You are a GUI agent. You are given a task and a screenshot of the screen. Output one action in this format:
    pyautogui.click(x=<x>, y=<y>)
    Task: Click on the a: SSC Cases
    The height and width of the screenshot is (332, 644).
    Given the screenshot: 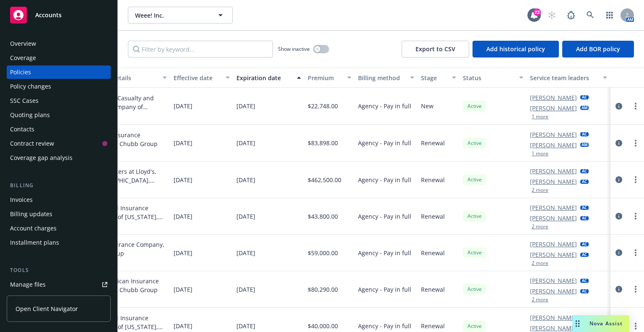 What is the action you would take?
    pyautogui.click(x=59, y=101)
    